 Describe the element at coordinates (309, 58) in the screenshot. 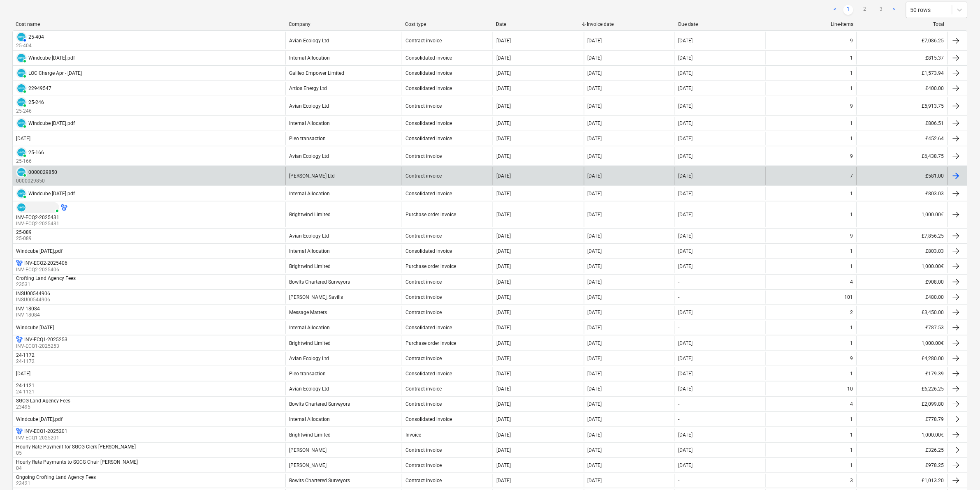

I see `div: Internal Allocation` at that location.